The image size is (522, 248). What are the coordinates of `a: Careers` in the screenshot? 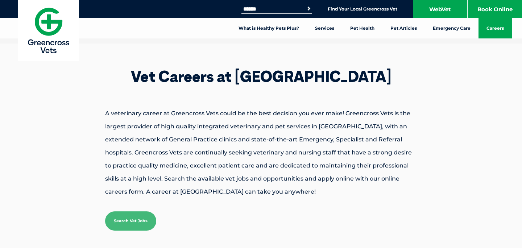 It's located at (495, 28).